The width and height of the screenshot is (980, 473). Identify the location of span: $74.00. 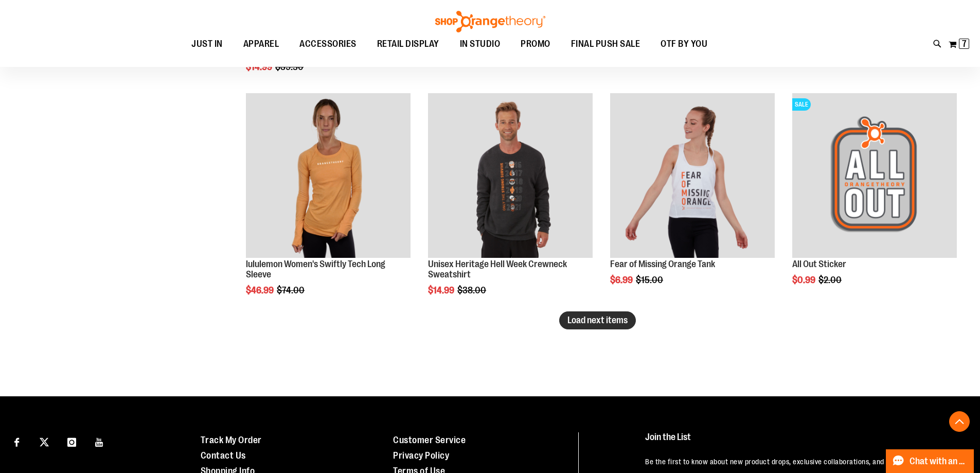
(291, 291).